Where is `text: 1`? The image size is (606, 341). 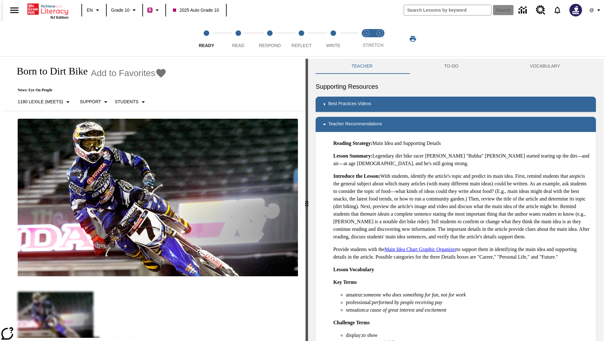
text: 1 is located at coordinates (366, 33).